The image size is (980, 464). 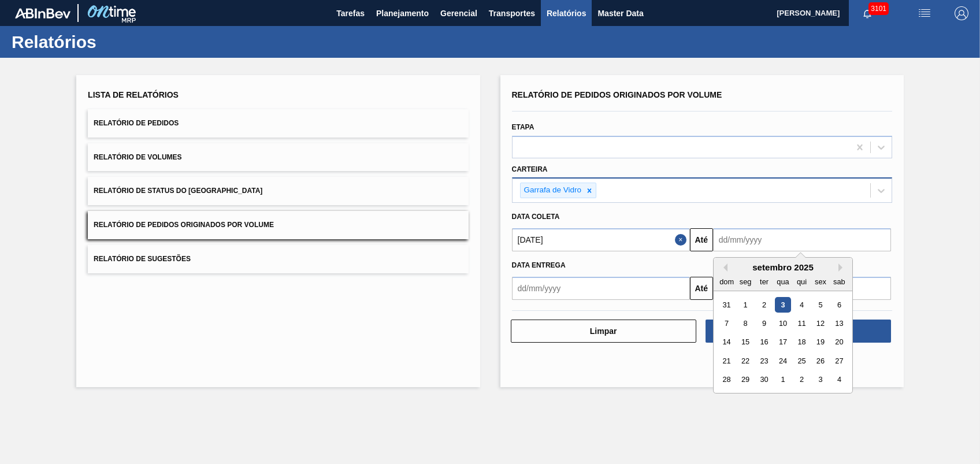 I want to click on div: qui, so click(x=802, y=281).